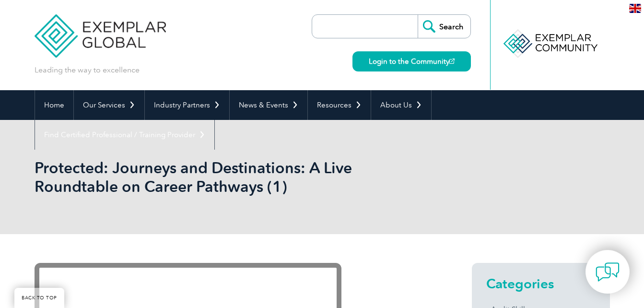 The width and height of the screenshot is (644, 308). Describe the element at coordinates (411, 61) in the screenshot. I see `a: Login to the Community` at that location.